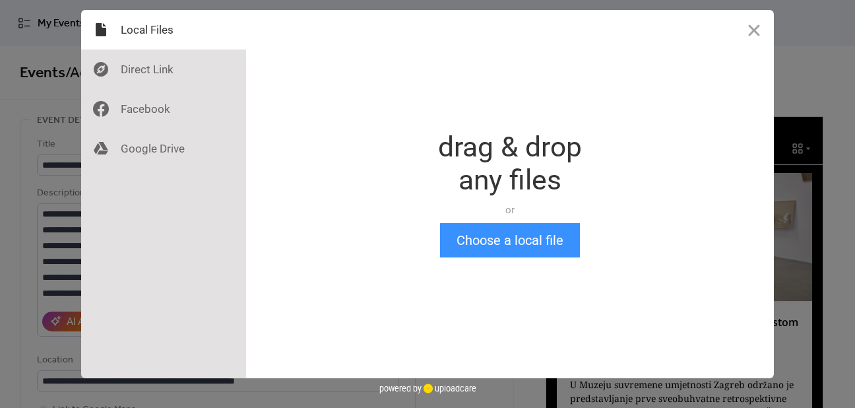 This screenshot has height=408, width=855. I want to click on a: uploadcare, so click(449, 388).